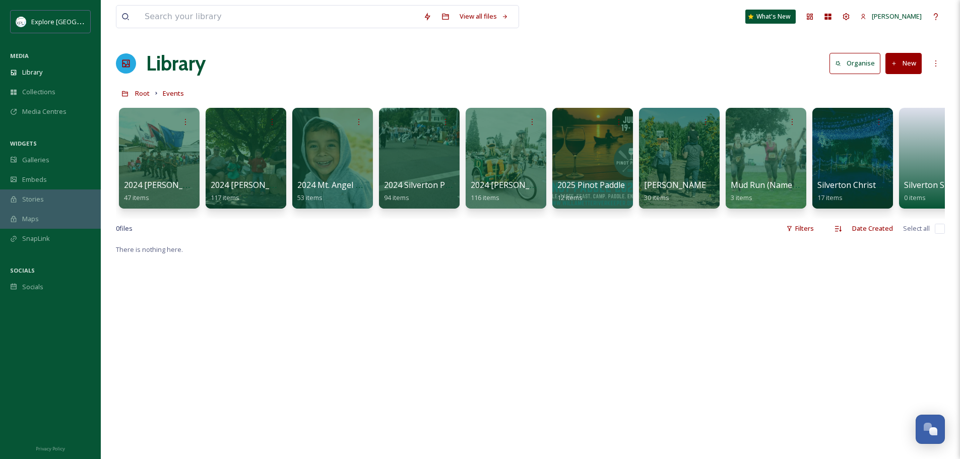 The image size is (960, 459). Describe the element at coordinates (433, 185) in the screenshot. I see `span: 2024 Silverton Pet Parade` at that location.